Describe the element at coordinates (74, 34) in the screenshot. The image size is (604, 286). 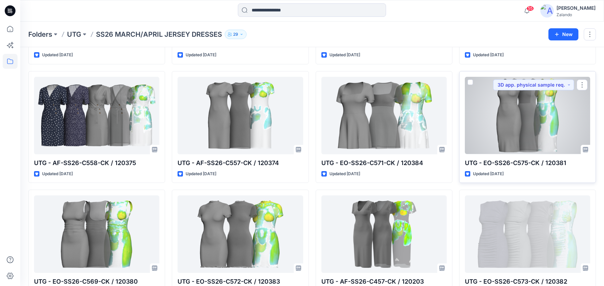
I see `p: UTG` at that location.